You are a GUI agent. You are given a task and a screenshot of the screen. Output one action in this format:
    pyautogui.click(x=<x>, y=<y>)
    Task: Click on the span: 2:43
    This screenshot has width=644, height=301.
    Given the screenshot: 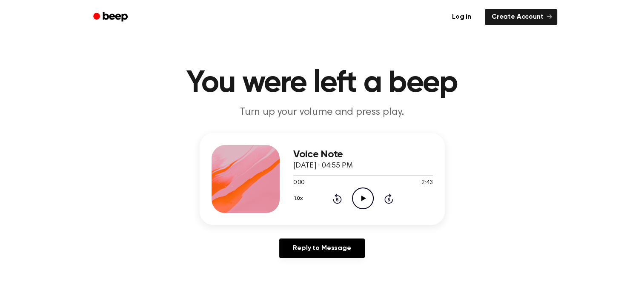 What is the action you would take?
    pyautogui.click(x=427, y=183)
    